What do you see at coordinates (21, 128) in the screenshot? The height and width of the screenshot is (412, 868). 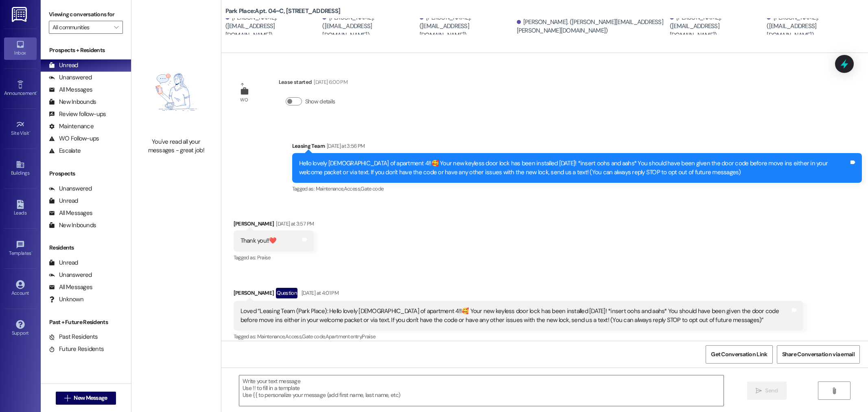 I see `a: Site Visit •` at bounding box center [21, 128].